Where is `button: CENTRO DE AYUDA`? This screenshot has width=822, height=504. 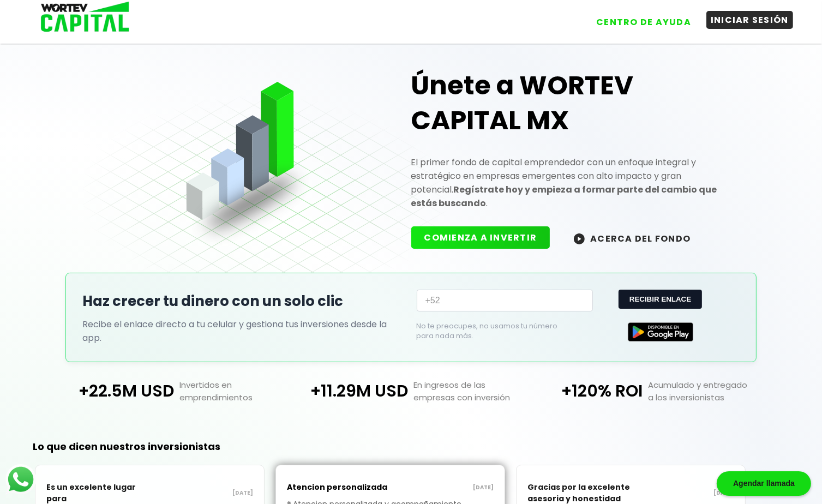 button: CENTRO DE AYUDA is located at coordinates (643, 22).